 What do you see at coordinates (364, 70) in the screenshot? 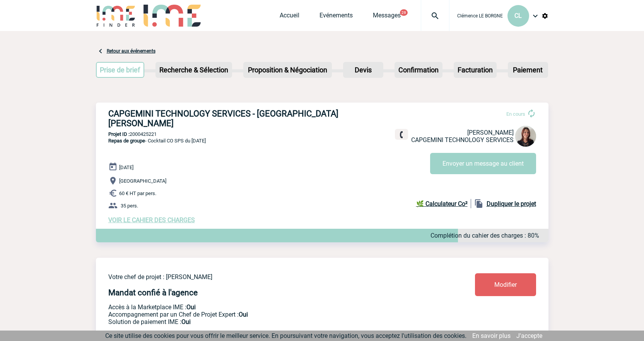
I see `p: Devis` at bounding box center [364, 70].